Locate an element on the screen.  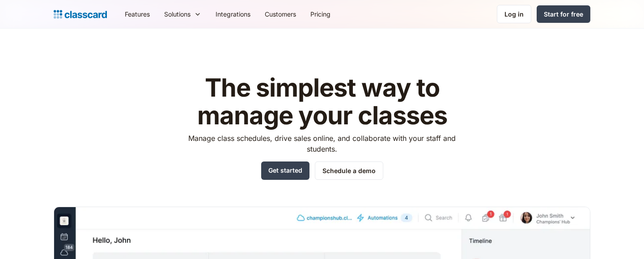
p: Manage class schedules, drive sales online, and collaborate with your staff and students. is located at coordinates (322, 144).